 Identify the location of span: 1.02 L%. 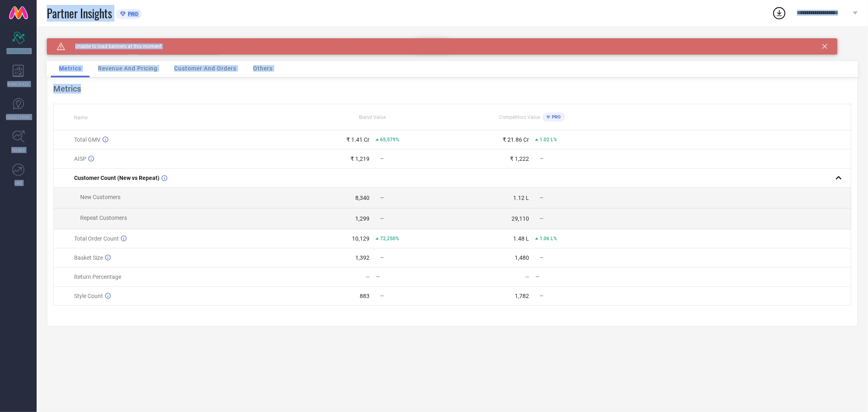
(548, 140).